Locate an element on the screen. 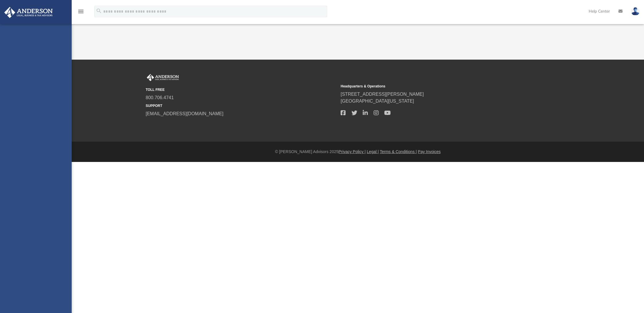 The width and height of the screenshot is (644, 313). small: TOLL FREE is located at coordinates (241, 90).